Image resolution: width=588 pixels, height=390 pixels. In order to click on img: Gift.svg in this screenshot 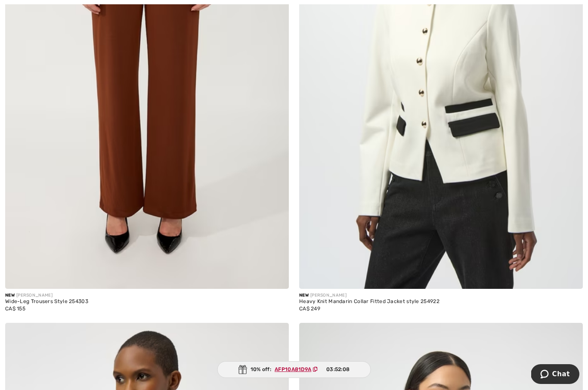, I will do `click(243, 369)`.